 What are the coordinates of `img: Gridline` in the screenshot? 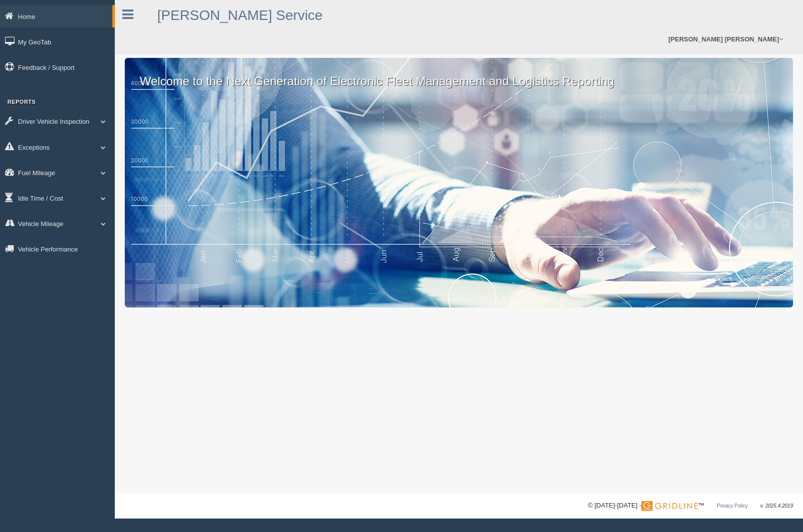 It's located at (669, 506).